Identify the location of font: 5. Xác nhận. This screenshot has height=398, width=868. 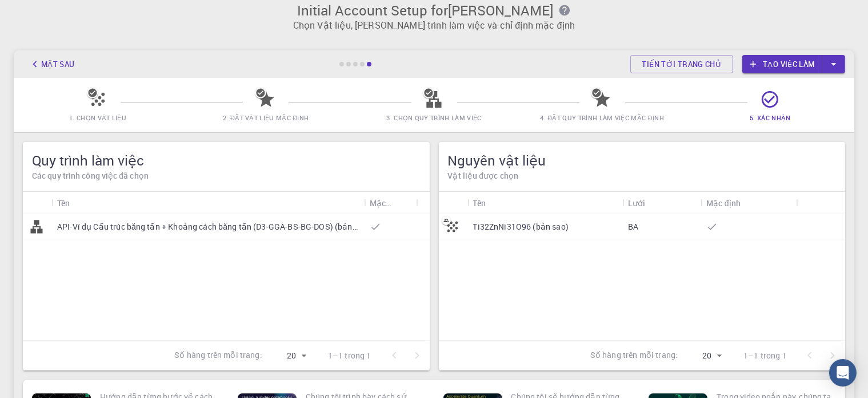
(770, 117).